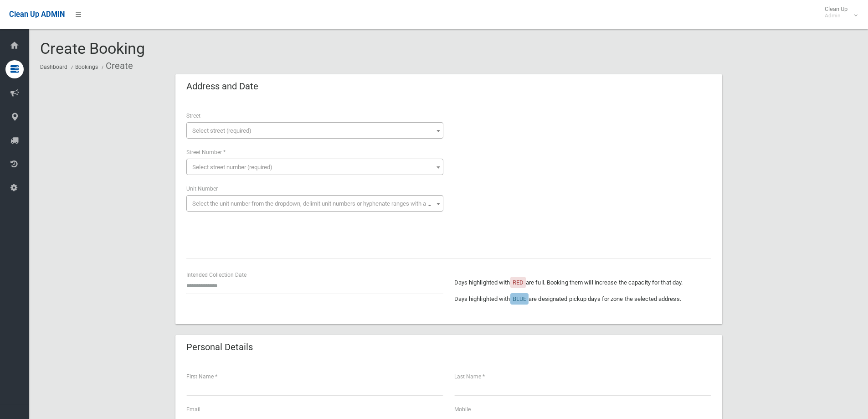 This screenshot has height=419, width=868. What do you see at coordinates (319, 203) in the screenshot?
I see `span: Select the unit number from the dropdown, delimit unit numbers or hyphenate ranges with a comma` at bounding box center [319, 203].